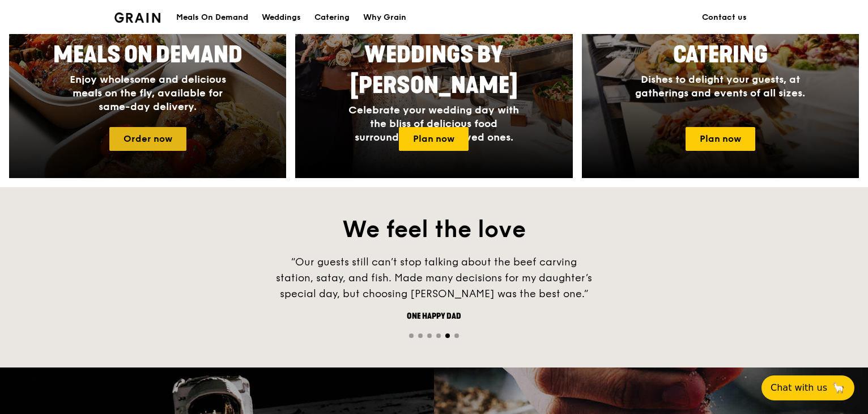  What do you see at coordinates (332, 18) in the screenshot?
I see `a: Catering` at bounding box center [332, 18].